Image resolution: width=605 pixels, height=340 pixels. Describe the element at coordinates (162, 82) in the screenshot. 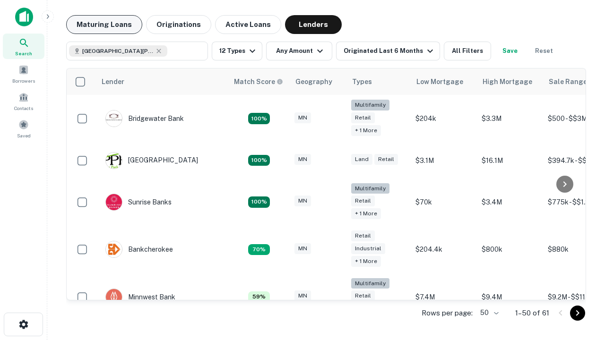

I see `th: Lender` at that location.